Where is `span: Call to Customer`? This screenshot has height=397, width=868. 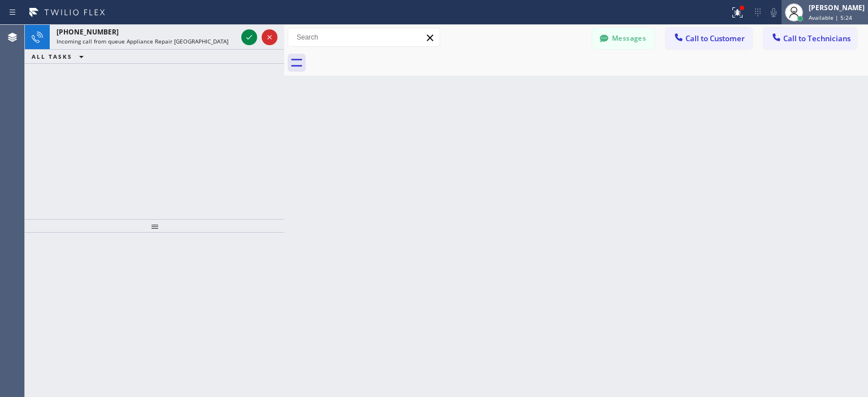 span: Call to Customer is located at coordinates (715, 39).